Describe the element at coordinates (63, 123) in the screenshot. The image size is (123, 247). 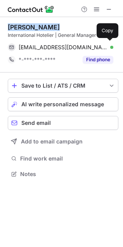
I see `button: Send email` at that location.